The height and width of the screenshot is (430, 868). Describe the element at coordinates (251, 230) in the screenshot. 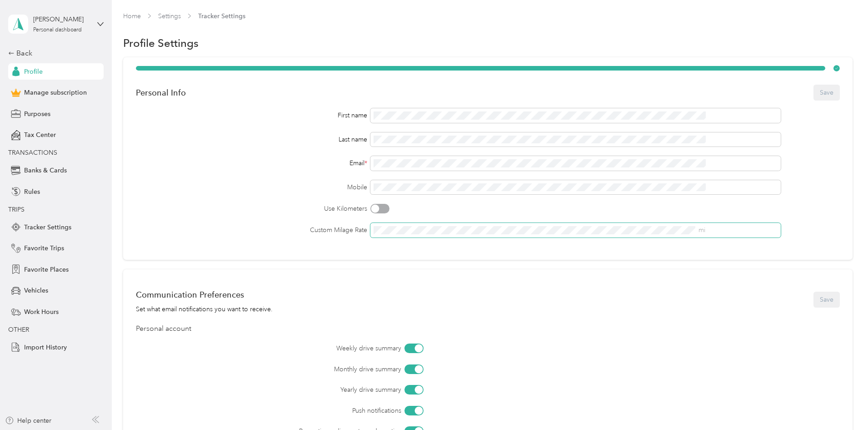

I see `label: Custom Milage Rate` at that location.